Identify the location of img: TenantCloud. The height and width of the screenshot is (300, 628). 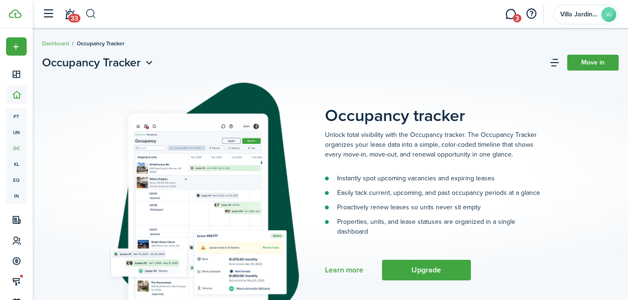
(15, 14).